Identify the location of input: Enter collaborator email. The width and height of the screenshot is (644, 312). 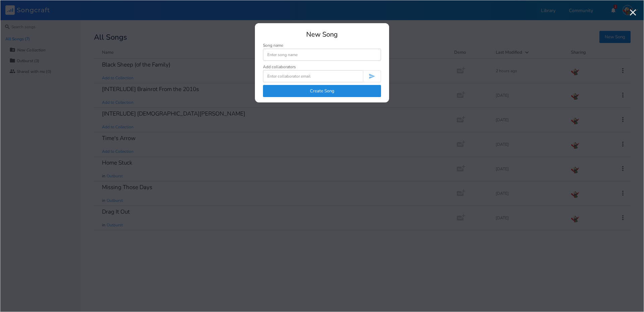
(313, 76).